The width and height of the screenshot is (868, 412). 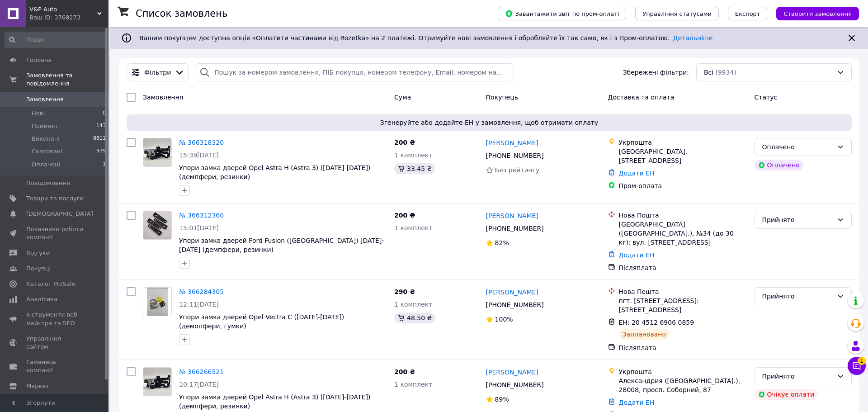 What do you see at coordinates (355, 73) in the screenshot?
I see `input: Пошук за номером замовлення, ПІБ покупця, номером телефону, Email, номером накладної` at bounding box center [355, 73].